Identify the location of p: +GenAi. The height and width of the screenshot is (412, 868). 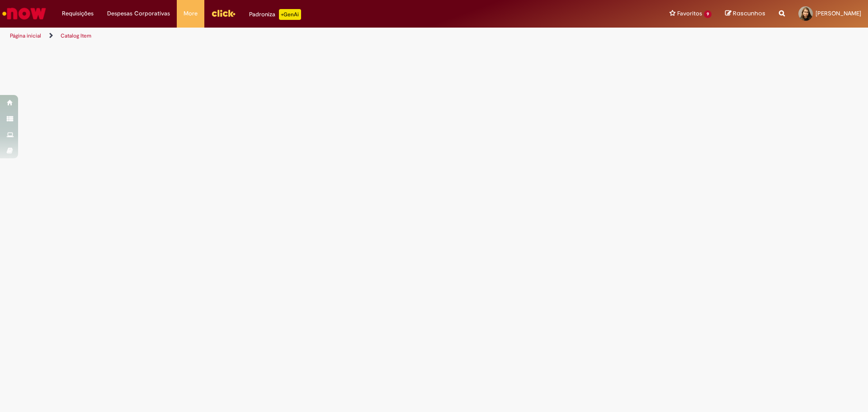
(290, 14).